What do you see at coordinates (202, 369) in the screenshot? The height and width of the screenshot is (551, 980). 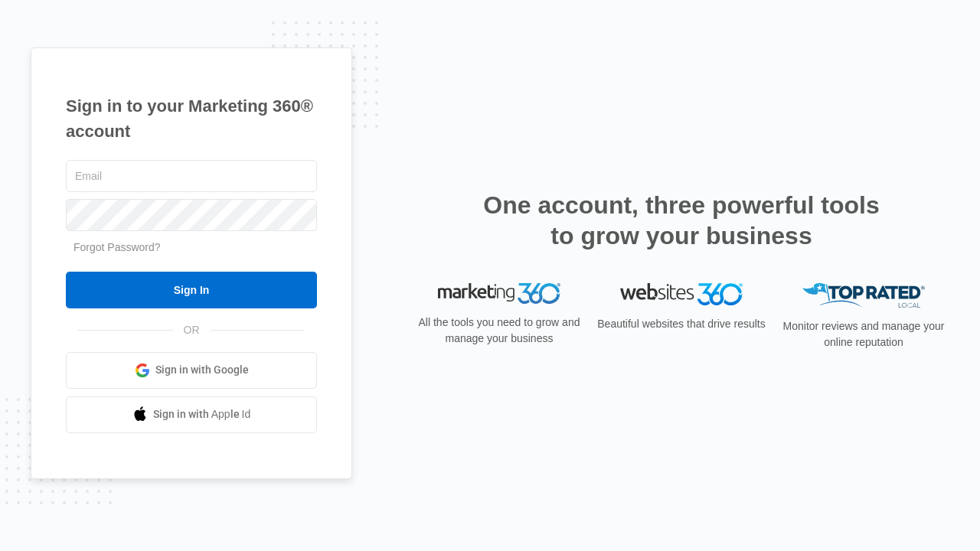 I see `span: Sign in with Google` at bounding box center [202, 369].